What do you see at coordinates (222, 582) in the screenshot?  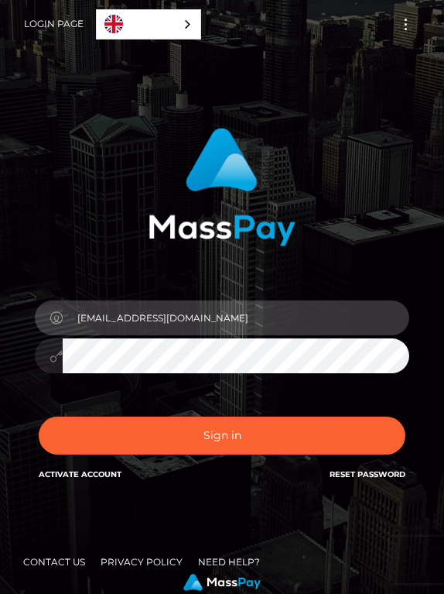 I see `img: MassPay` at bounding box center [222, 582].